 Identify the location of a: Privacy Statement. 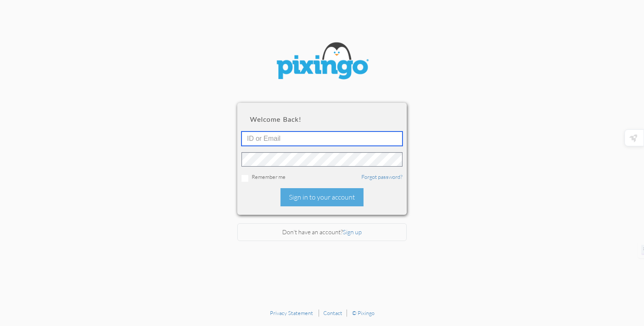
(291, 313).